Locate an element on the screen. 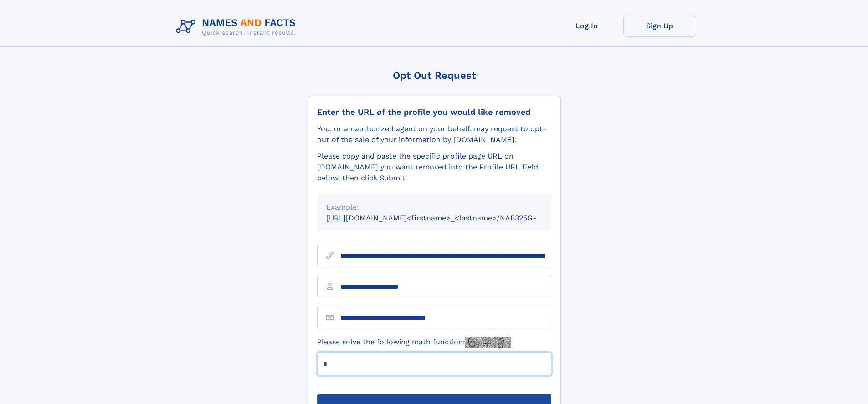 This screenshot has height=404, width=868. label: Please solve the following math function: is located at coordinates (414, 343).